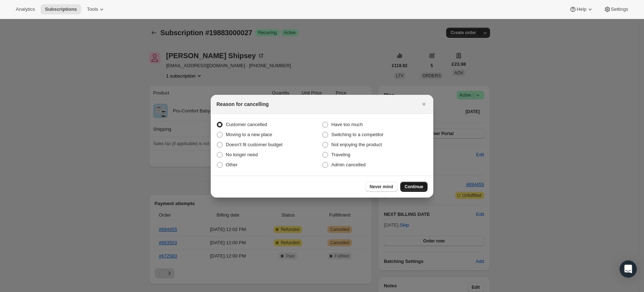 The height and width of the screenshot is (292, 644). What do you see at coordinates (581, 10) in the screenshot?
I see `span: Help` at bounding box center [581, 10].